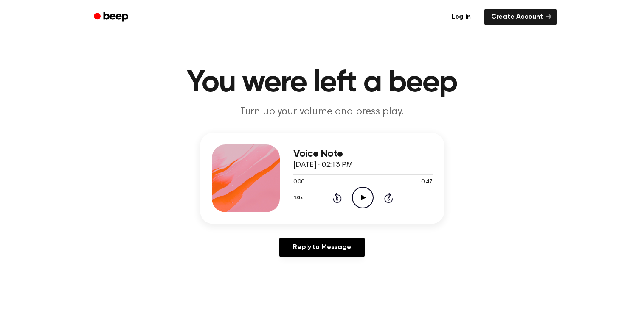 The image size is (644, 324). What do you see at coordinates (461, 17) in the screenshot?
I see `a: Log in` at bounding box center [461, 17].